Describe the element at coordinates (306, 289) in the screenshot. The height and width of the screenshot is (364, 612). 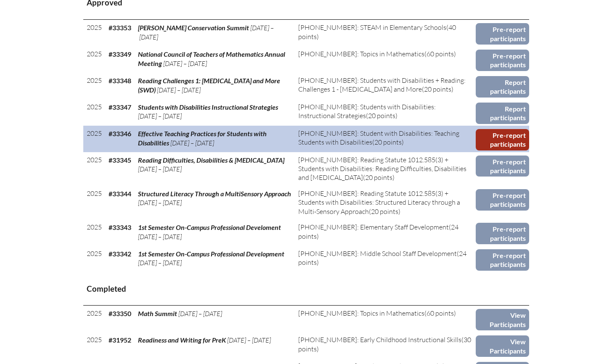
I see `h3: Completed` at that location.